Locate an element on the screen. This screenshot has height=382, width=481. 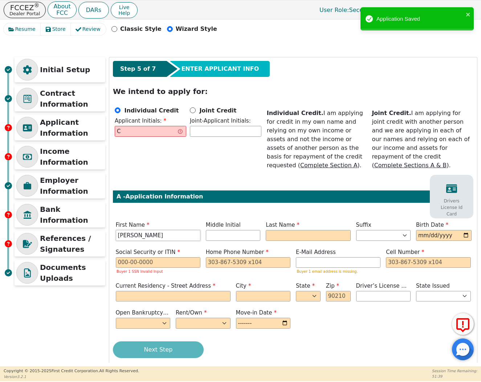
span: Resume is located at coordinates (25, 29).